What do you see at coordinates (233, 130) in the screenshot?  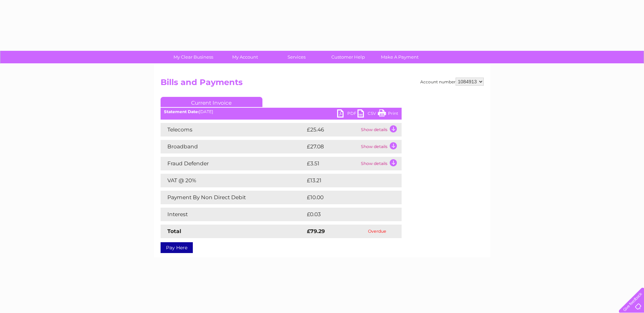 I see `td: Telecoms` at bounding box center [233, 130].